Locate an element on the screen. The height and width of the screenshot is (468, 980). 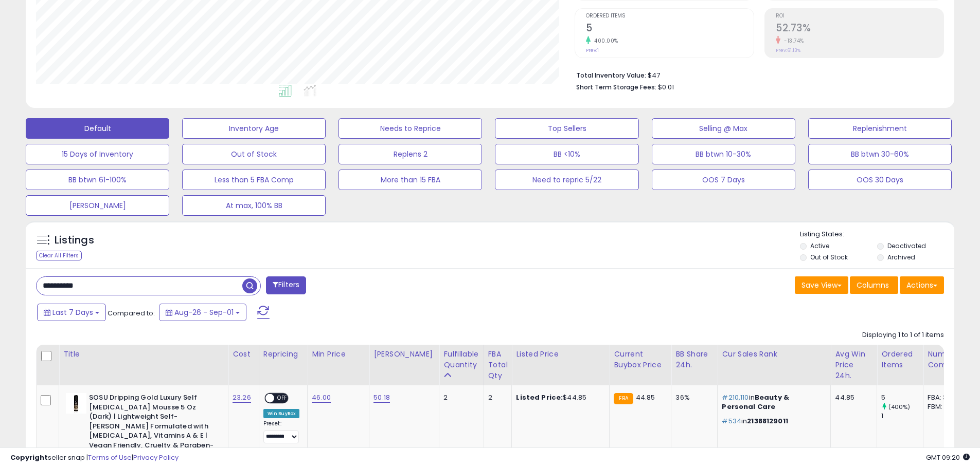
small: Prev: 61.13% is located at coordinates (788, 50).